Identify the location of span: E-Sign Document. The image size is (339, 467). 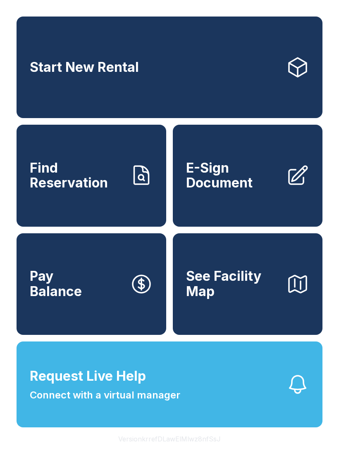
(233, 176).